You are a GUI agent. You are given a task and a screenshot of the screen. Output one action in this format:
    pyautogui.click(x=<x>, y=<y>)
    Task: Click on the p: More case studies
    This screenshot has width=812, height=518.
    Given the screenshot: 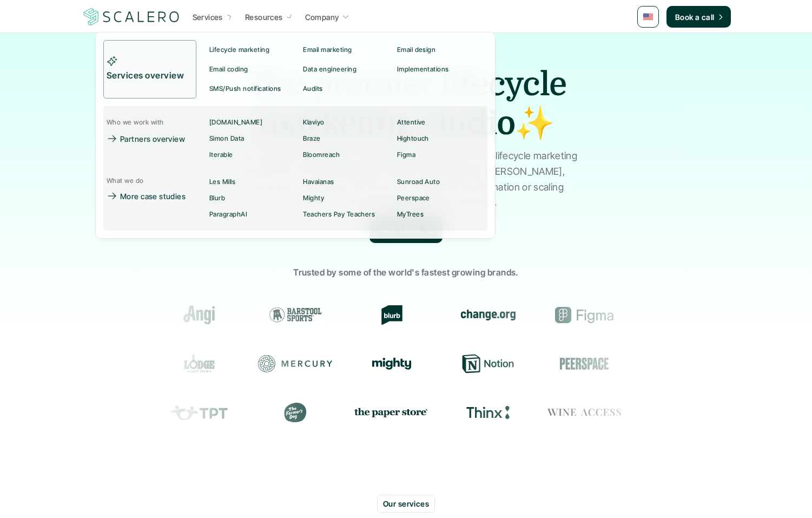 What is the action you would take?
    pyautogui.click(x=152, y=196)
    